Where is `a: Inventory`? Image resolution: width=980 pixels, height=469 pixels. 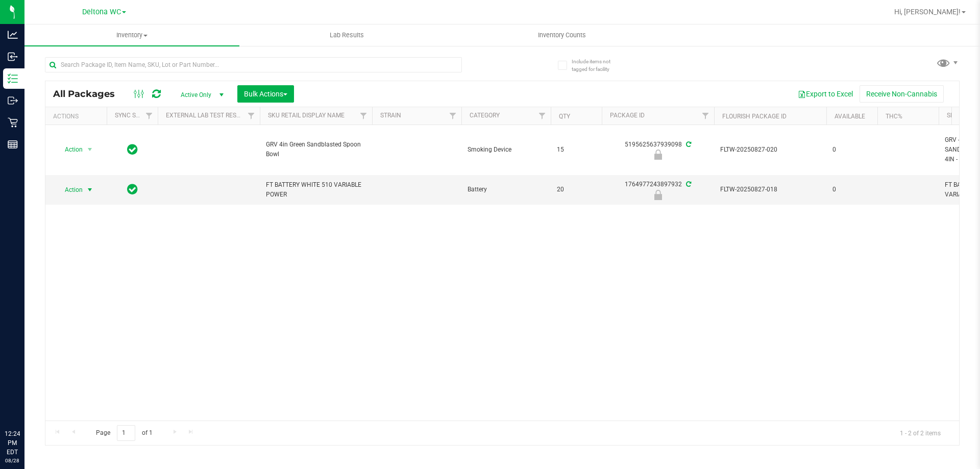
a: Inventory is located at coordinates (131, 35).